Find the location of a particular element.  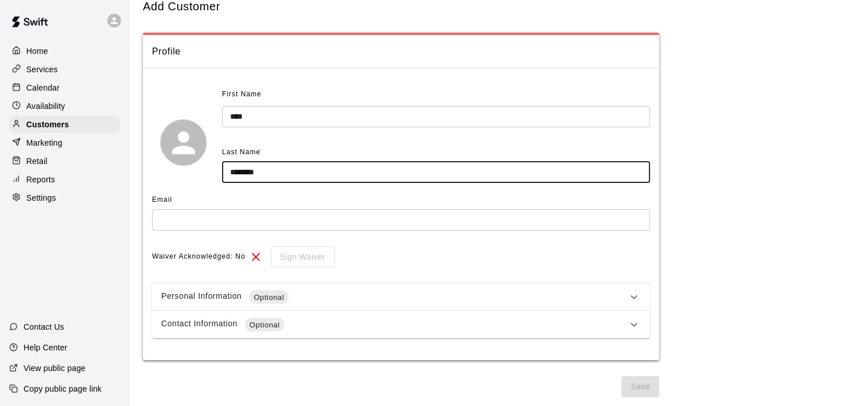

p: Home is located at coordinates (38, 51).